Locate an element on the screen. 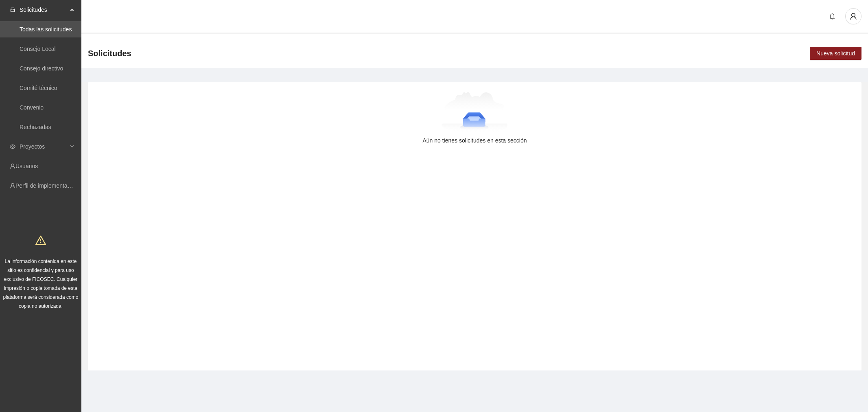 This screenshot has height=412, width=868. button: user is located at coordinates (853, 16).